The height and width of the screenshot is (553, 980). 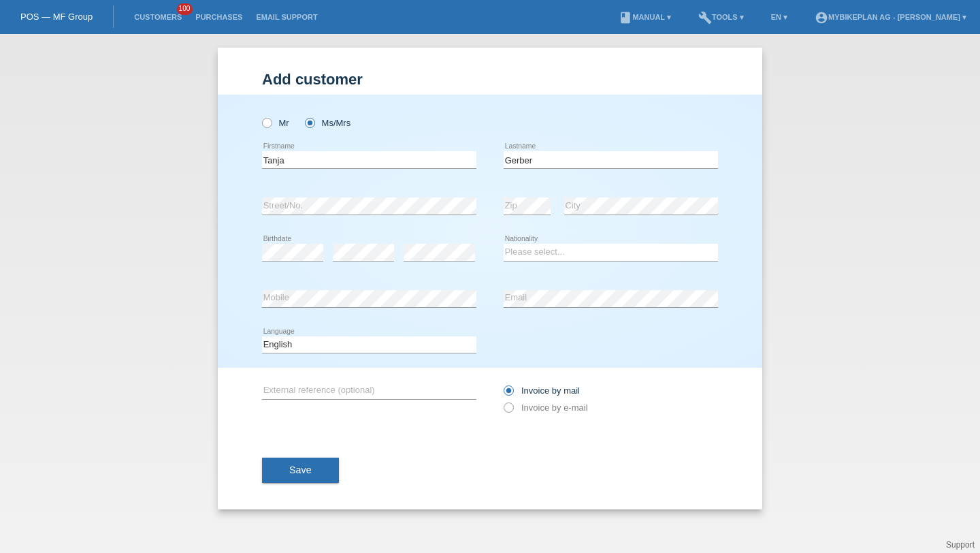 What do you see at coordinates (309, 122) in the screenshot?
I see `input: Ms/Mrs` at bounding box center [309, 122].